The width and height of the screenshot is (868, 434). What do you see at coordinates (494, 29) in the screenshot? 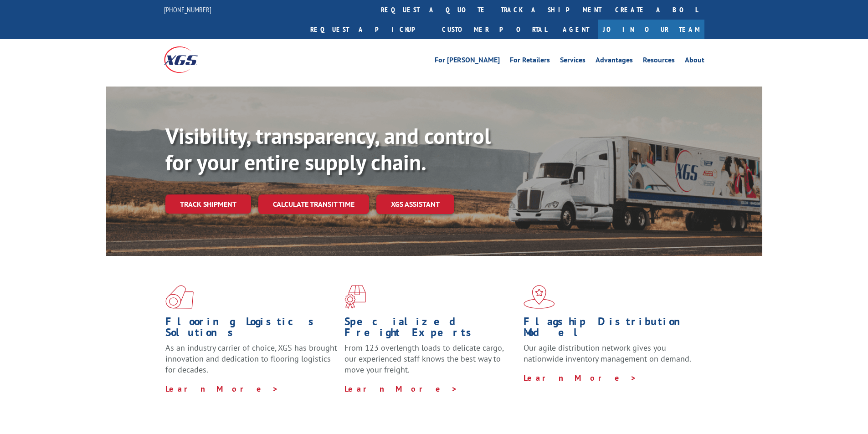
I see `a: Customer Portal` at bounding box center [494, 29].